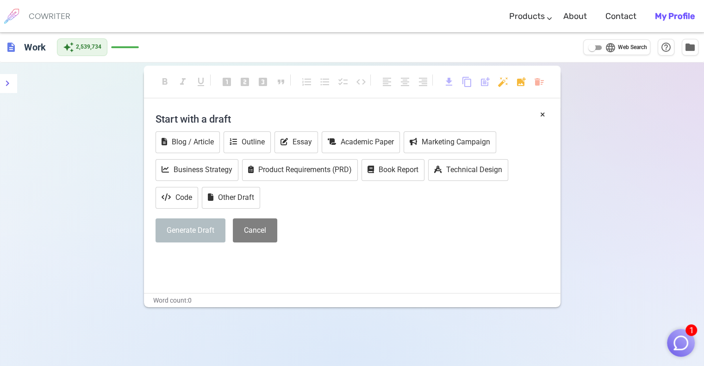  Describe the element at coordinates (690, 47) in the screenshot. I see `button: Manage Documents` at that location.